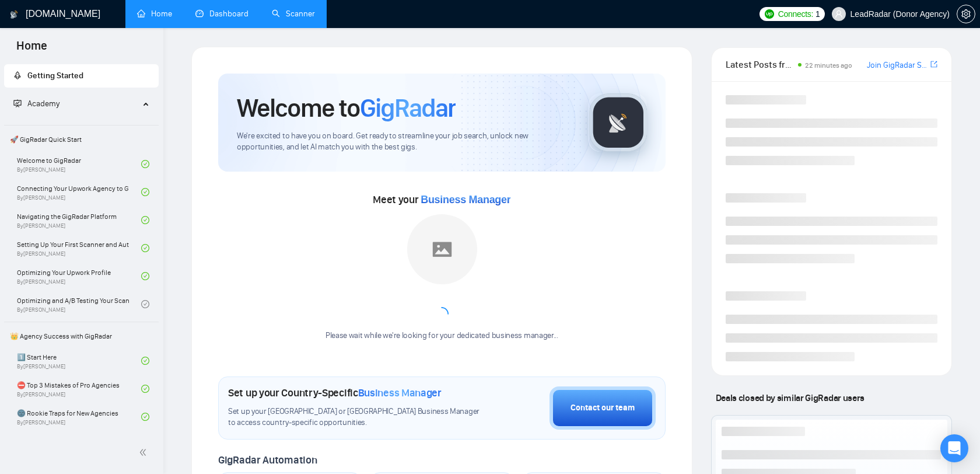 The image size is (980, 474). I want to click on img: gigradar-logo.png, so click(618, 122).